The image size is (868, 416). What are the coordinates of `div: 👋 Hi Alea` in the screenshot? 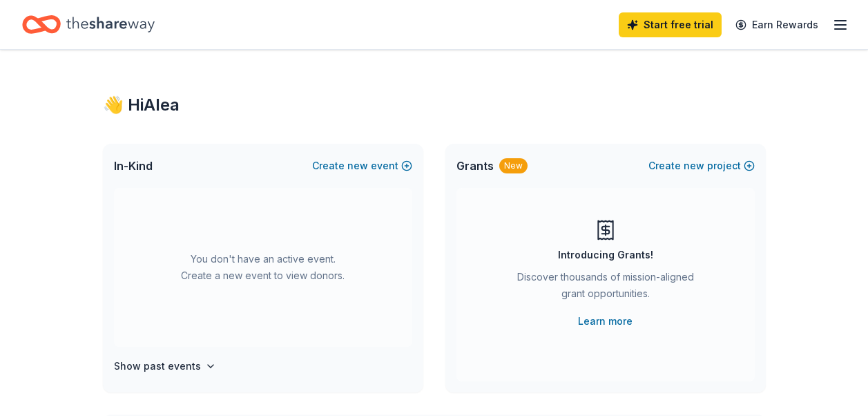 It's located at (434, 105).